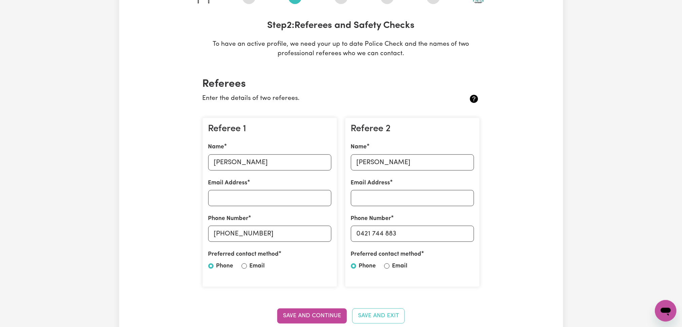 Image resolution: width=682 pixels, height=327 pixels. What do you see at coordinates (341, 49) in the screenshot?
I see `p: To have an active profile, we need your up to date Police Check and the names of two professional...` at bounding box center [341, 49].